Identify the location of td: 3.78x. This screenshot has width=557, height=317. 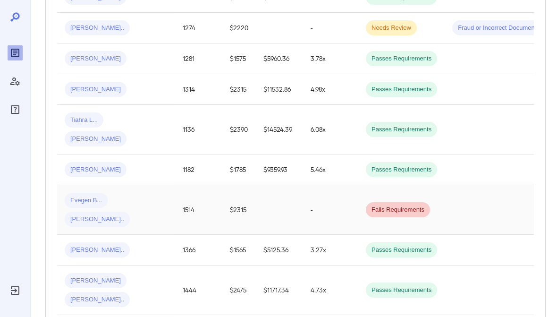
(330, 59).